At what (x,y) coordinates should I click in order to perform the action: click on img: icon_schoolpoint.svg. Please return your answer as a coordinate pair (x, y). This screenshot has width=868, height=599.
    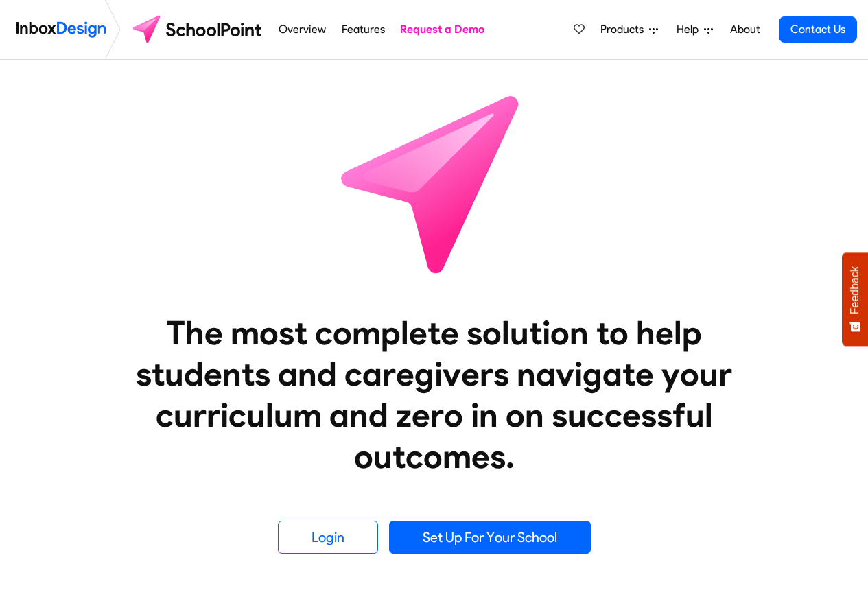
    Looking at the image, I should click on (434, 183).